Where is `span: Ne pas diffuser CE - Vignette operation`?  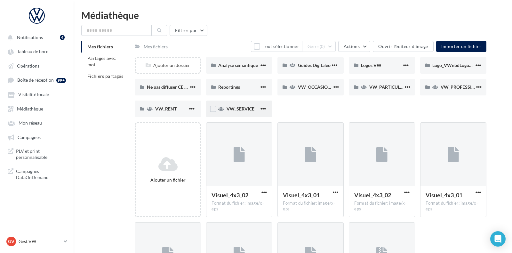 span: Ne pas diffuser CE - Vignette operation is located at coordinates (186, 87).